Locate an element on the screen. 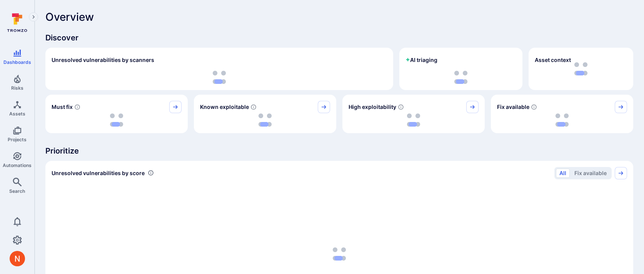 Image resolution: width=644 pixels, height=274 pixels. span: Asset context is located at coordinates (553, 60).